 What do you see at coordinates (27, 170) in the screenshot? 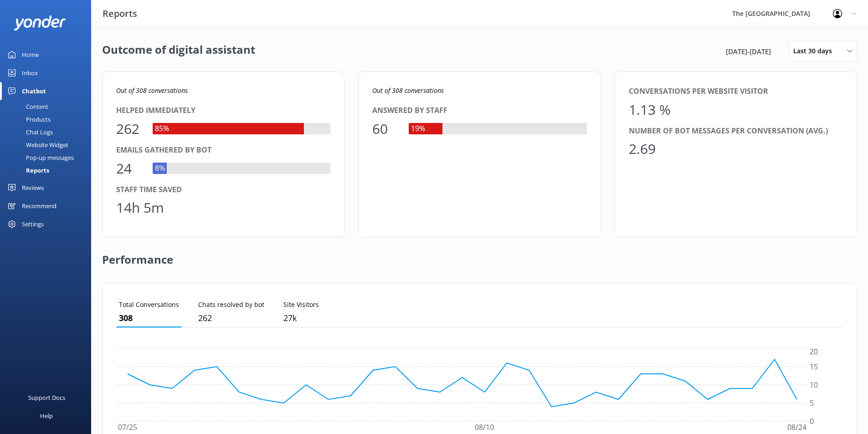
I see `div: Reports` at bounding box center [27, 170].